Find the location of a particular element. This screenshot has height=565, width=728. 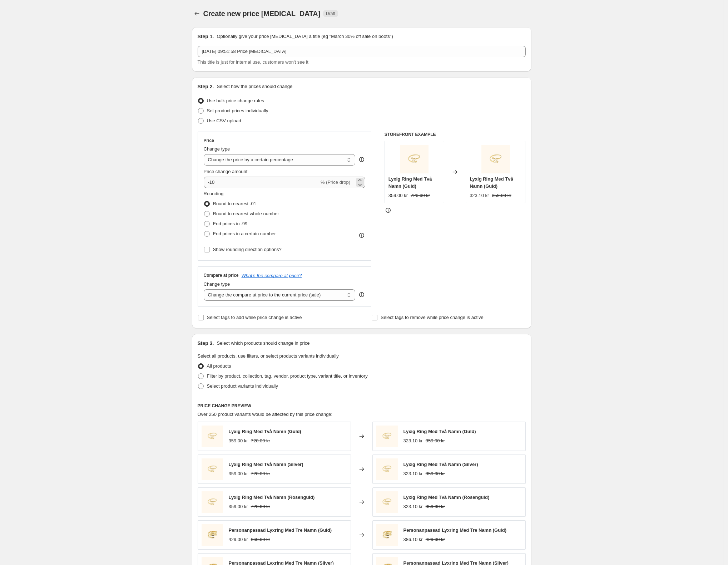

span: All products is located at coordinates (219, 366).